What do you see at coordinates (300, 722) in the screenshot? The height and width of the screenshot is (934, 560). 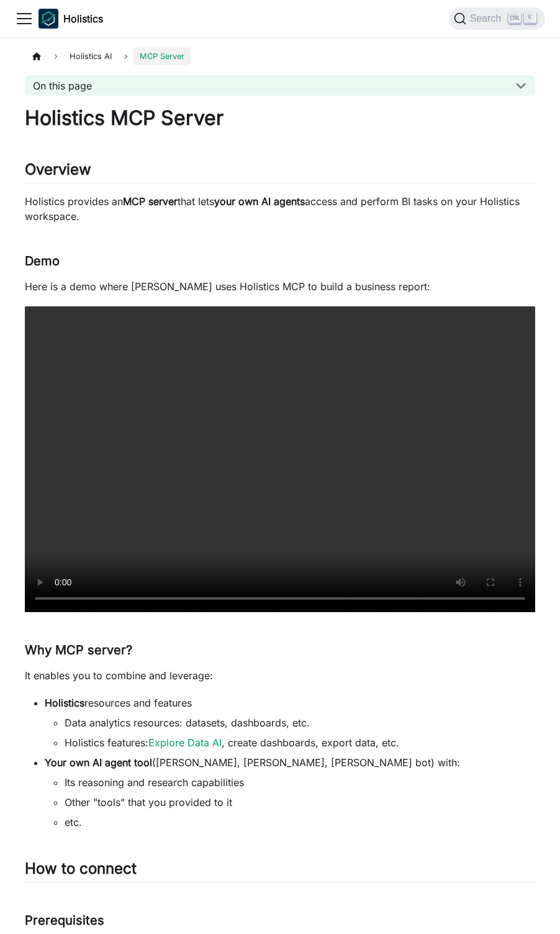 I see `li: Data analytics resources: datasets, dashboards, etc.` at bounding box center [300, 722].